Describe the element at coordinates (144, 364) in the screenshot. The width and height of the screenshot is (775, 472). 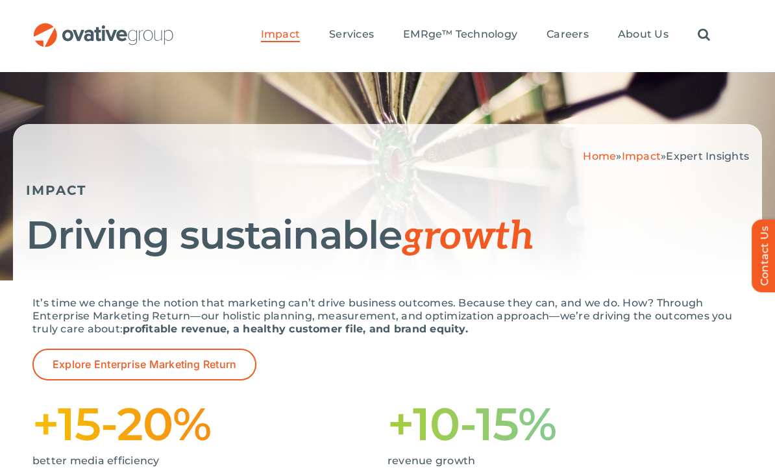
I see `span: Explore Enterprise Marketing Return` at that location.